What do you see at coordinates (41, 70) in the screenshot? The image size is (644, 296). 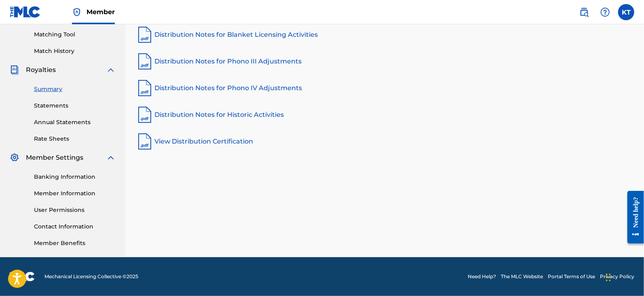 I see `span: Royalties` at bounding box center [41, 70].